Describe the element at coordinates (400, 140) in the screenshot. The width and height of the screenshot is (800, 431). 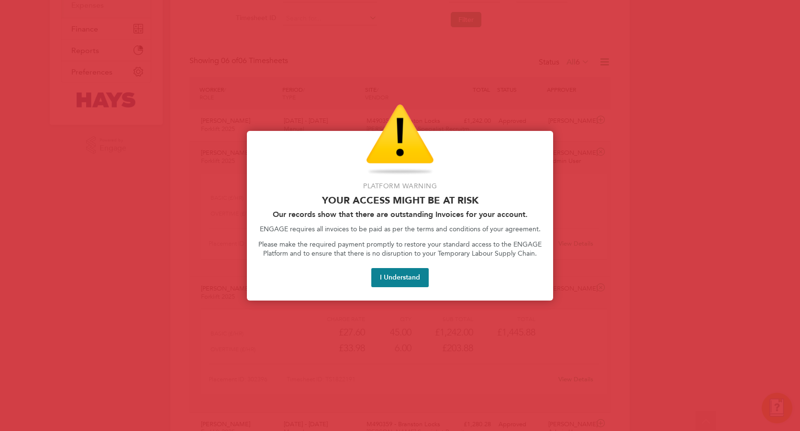
I see `img: Warning Icon` at that location.